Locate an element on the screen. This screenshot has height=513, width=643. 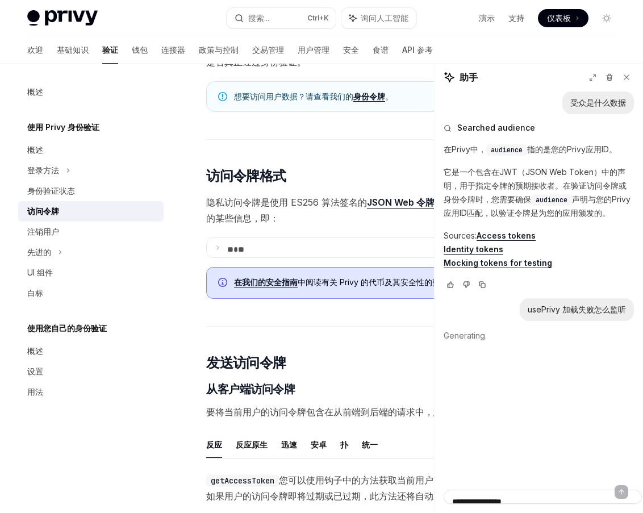
a: 用户管理 is located at coordinates (313, 50).